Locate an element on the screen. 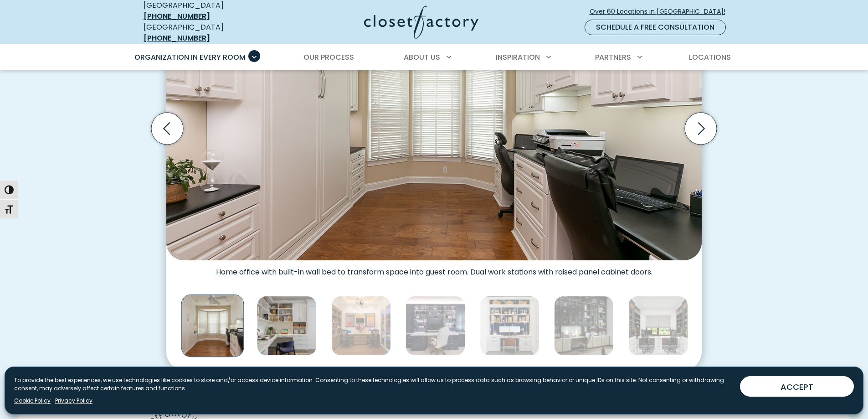 This screenshot has height=419, width=868. span: Our Process is located at coordinates (329, 57).